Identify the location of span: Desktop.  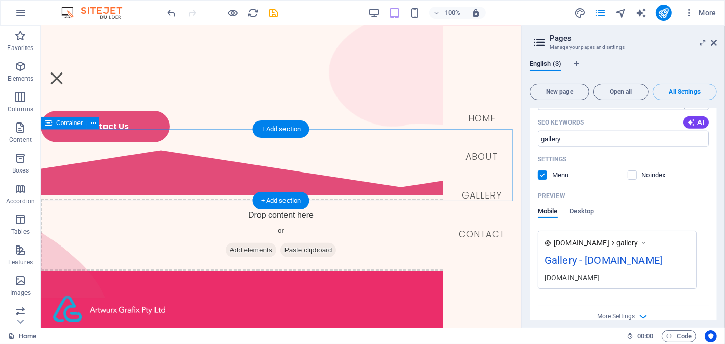
(583, 212).